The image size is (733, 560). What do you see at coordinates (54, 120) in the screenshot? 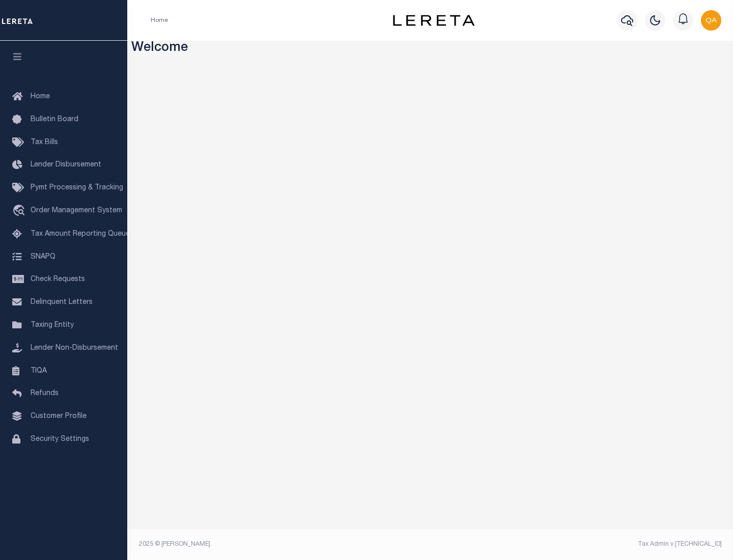
I see `span: Bulletin Board` at bounding box center [54, 120].